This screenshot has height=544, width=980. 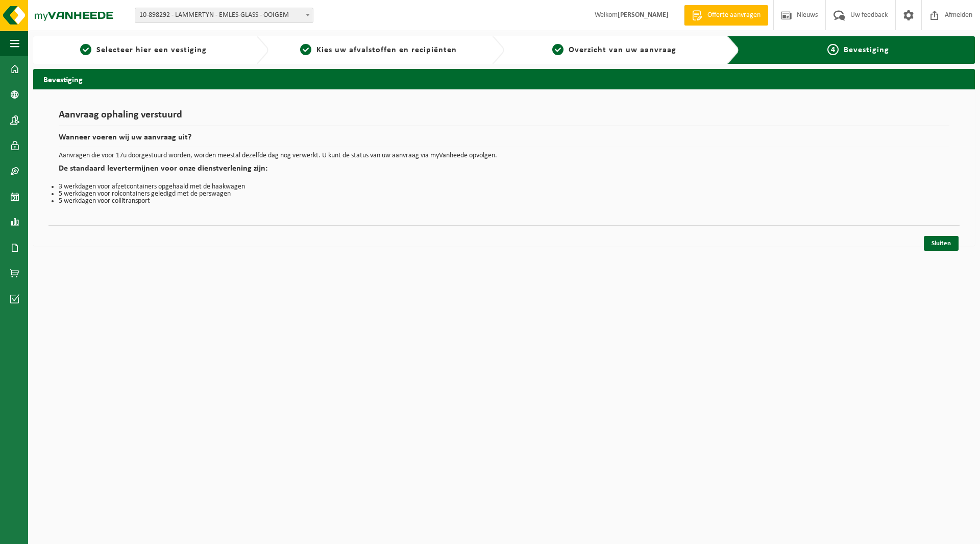 I want to click on a: Offerte aanvragen, so click(x=726, y=15).